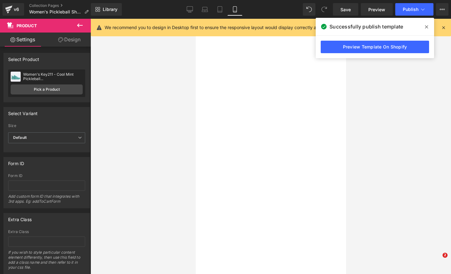  What do you see at coordinates (376, 9) in the screenshot?
I see `a: Preview` at bounding box center [376, 9].